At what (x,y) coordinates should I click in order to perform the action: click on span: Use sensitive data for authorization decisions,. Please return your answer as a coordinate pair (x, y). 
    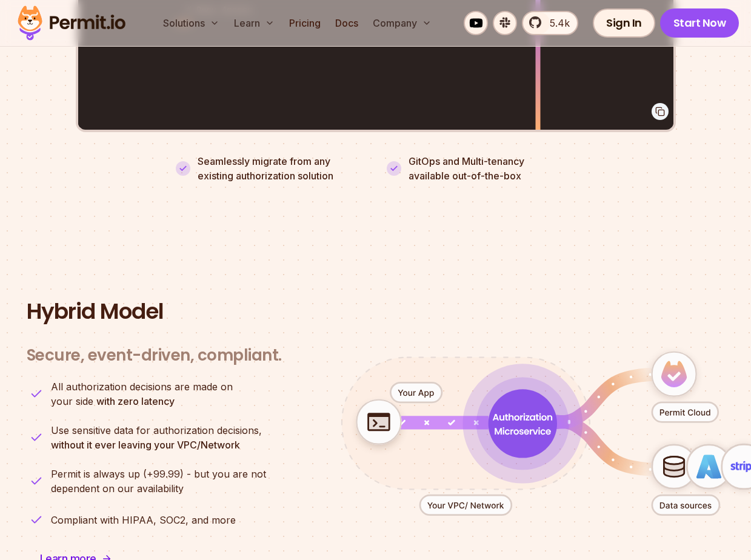
    Looking at the image, I should click on (156, 430).